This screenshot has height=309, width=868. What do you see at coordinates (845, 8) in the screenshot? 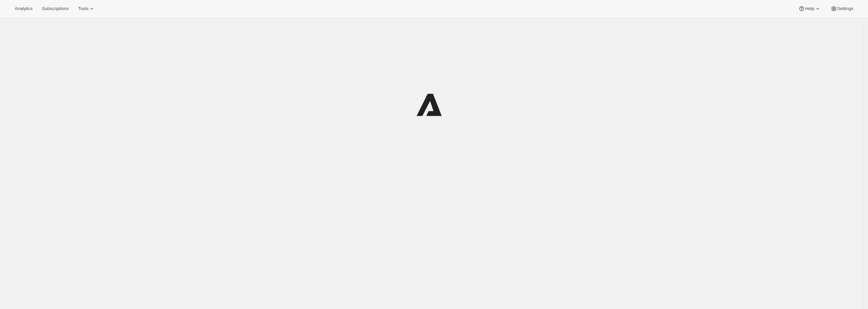
I see `span: Settings` at bounding box center [845, 8].